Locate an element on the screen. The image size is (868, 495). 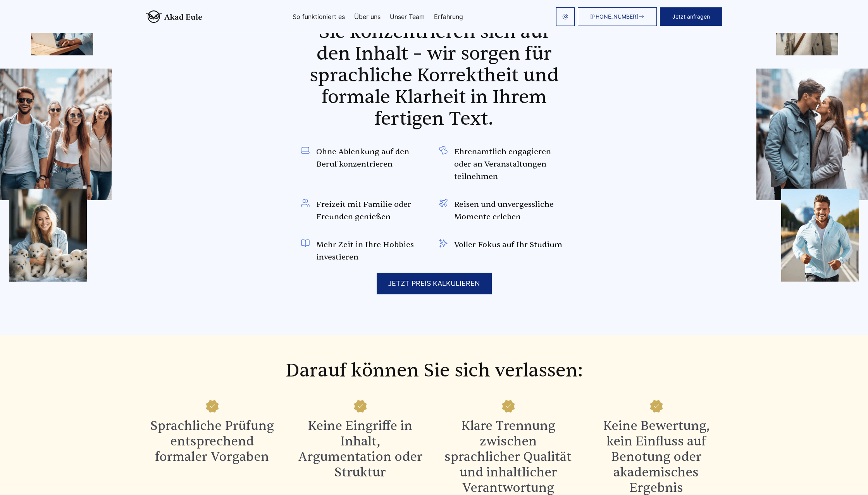
span: Voller Fokus auf Ihr Studium is located at coordinates (508, 245).